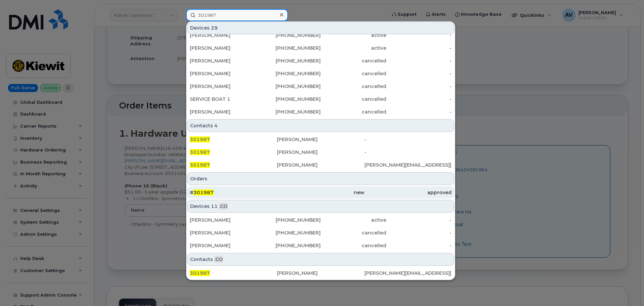 Image resolution: width=644 pixels, height=306 pixels. Describe the element at coordinates (320, 179) in the screenshot. I see `div: Orders` at that location.